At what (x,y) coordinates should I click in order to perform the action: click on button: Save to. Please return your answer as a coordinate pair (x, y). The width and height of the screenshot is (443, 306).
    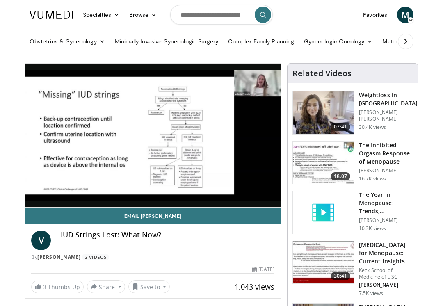
    Looking at the image, I should click on (149, 287).